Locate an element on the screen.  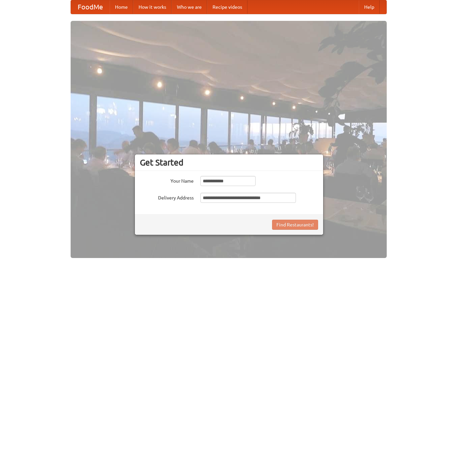
a: FoodMe is located at coordinates (90, 7).